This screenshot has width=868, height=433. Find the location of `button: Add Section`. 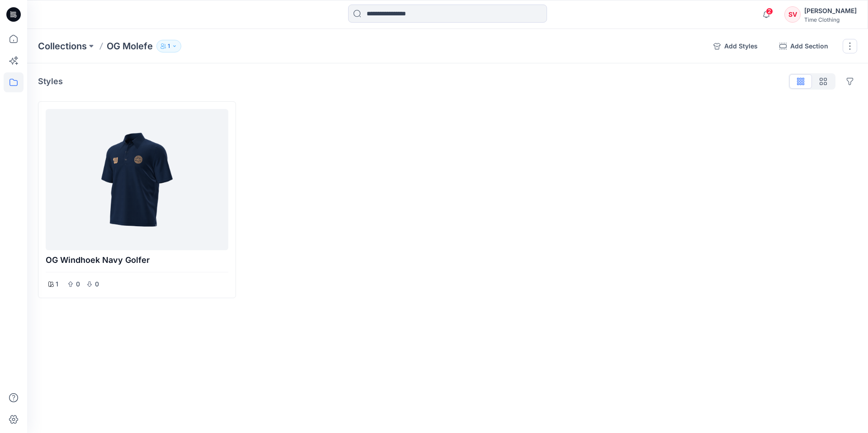

button: Add Section is located at coordinates (804, 46).